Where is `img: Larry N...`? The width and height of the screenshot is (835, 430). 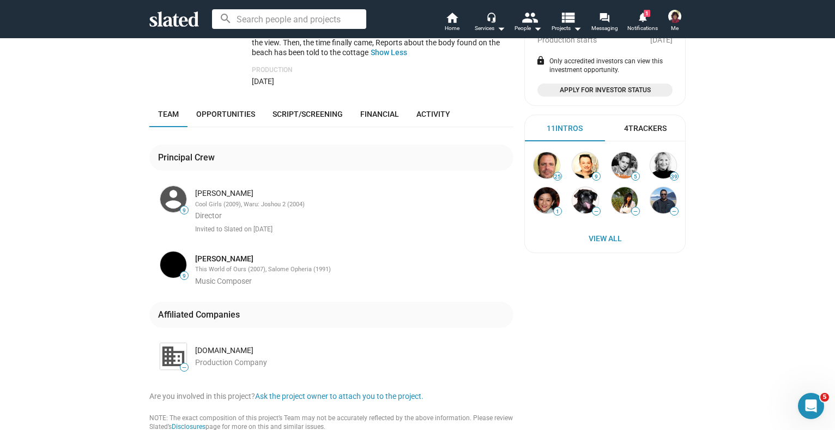 img: Larry N... is located at coordinates (547, 165).